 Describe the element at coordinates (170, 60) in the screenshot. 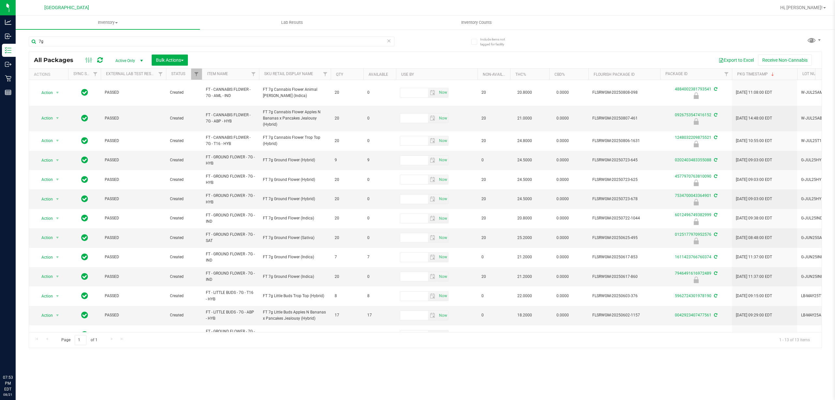

I see `span: Bulk Actions` at that location.